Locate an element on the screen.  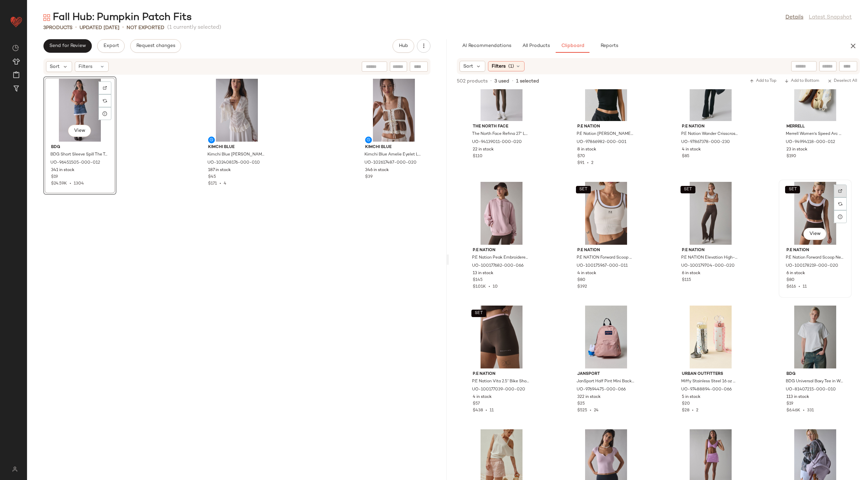
span: UO-100177682-000-066 is located at coordinates (497, 266).